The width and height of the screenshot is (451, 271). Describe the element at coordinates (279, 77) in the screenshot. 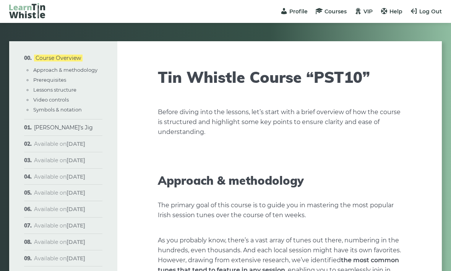

I see `h1: Tin Whistle Course “PST10”` at that location.